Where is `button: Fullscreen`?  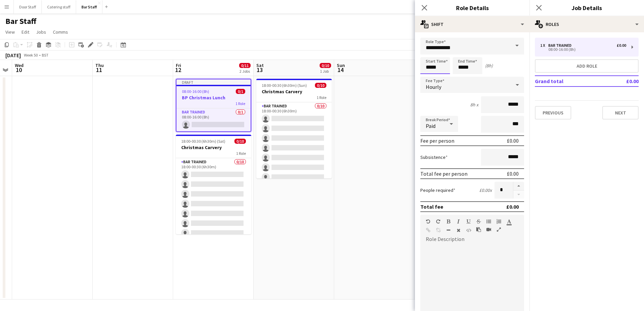
button: Fullscreen is located at coordinates (499, 230).